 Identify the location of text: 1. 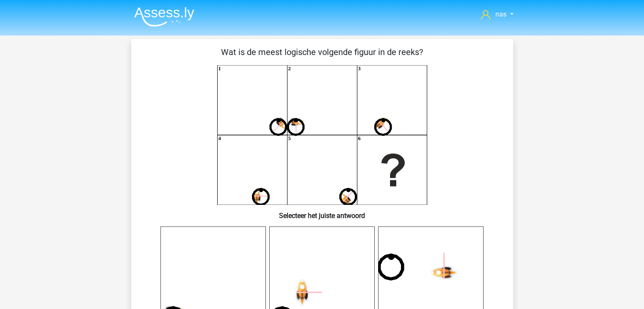
(219, 69).